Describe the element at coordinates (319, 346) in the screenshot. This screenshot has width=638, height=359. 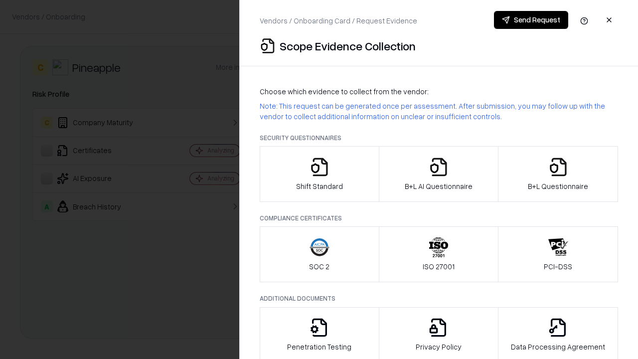
I see `p: Penetration Testing` at that location.